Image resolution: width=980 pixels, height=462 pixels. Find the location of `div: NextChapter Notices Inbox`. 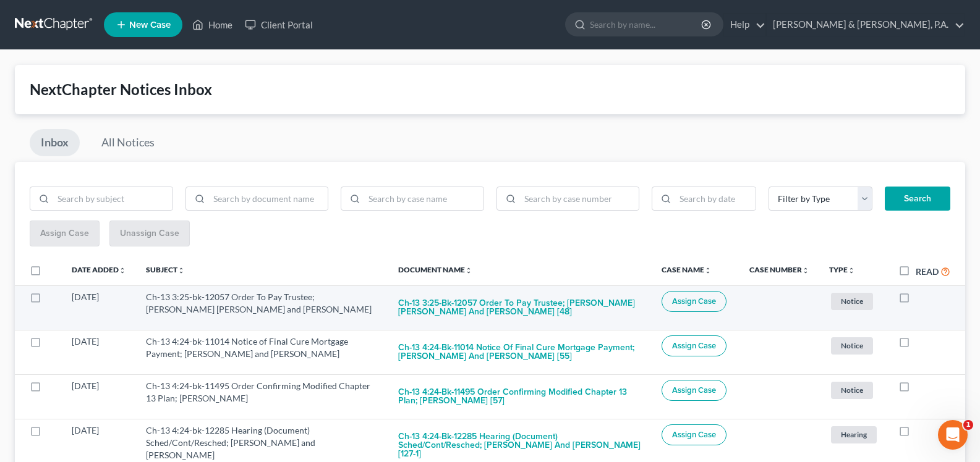

div: NextChapter Notices Inbox is located at coordinates (490, 90).